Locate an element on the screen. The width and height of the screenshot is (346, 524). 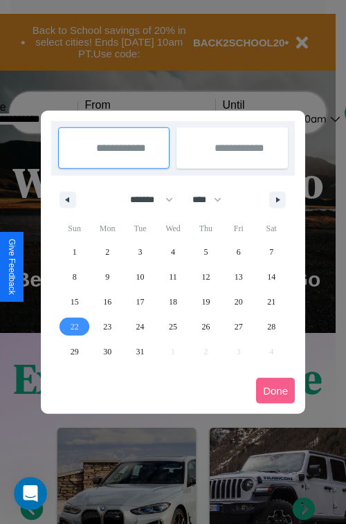
button: 3 is located at coordinates (140, 252).